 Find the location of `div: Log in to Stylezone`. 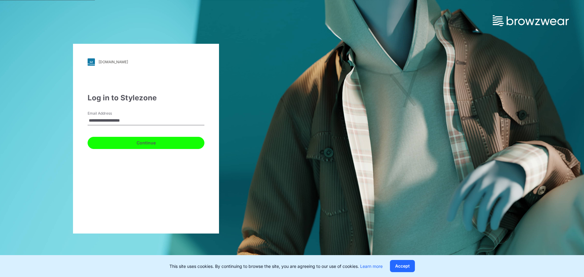

div: Log in to Stylezone is located at coordinates (146, 98).